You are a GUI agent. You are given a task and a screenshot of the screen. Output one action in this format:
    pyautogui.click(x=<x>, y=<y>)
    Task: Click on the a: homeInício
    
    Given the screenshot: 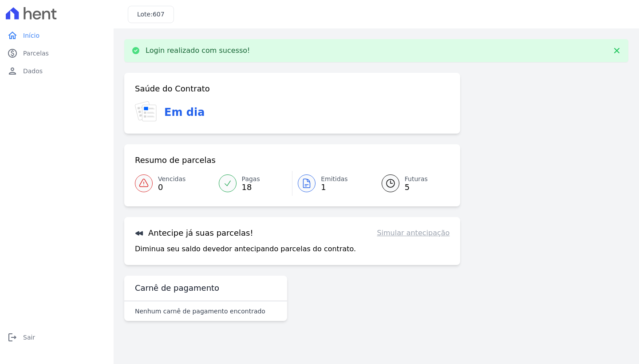 What is the action you would take?
    pyautogui.click(x=57, y=35)
    